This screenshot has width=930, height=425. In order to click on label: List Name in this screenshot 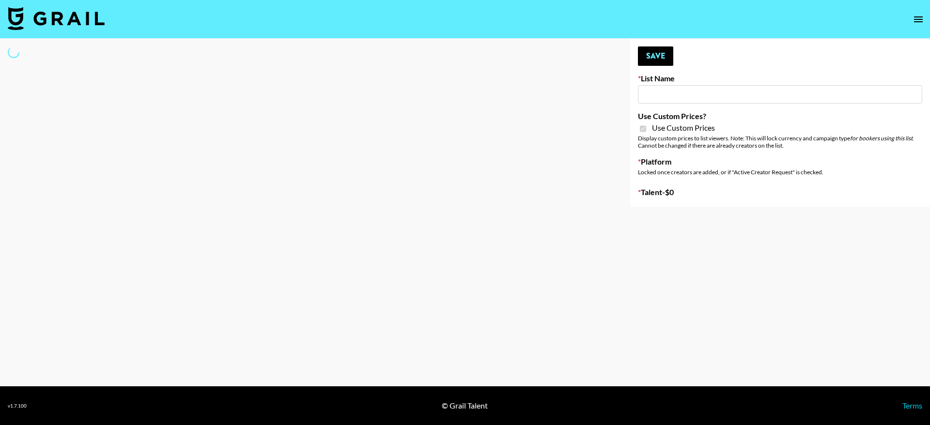, I will do `click(780, 78)`.